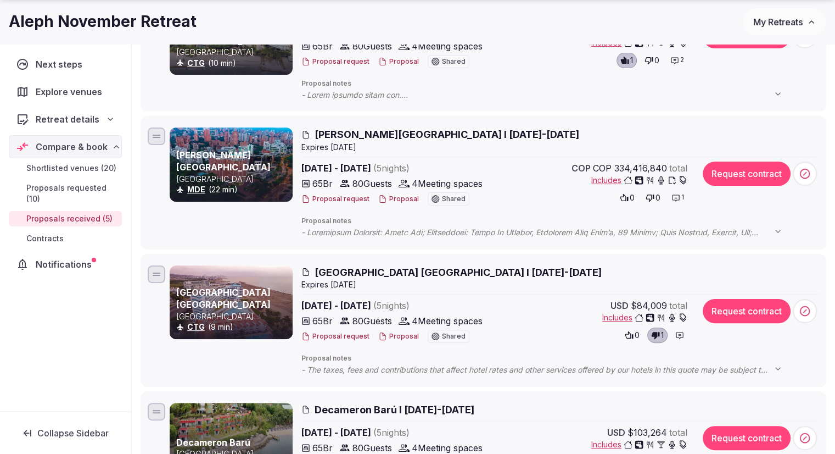 The image size is (835, 454). I want to click on a: Shortlisted venues (20), so click(65, 168).